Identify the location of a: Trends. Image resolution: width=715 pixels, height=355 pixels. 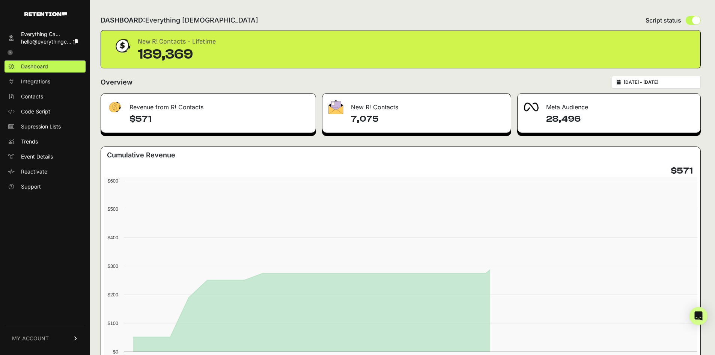
(45, 142).